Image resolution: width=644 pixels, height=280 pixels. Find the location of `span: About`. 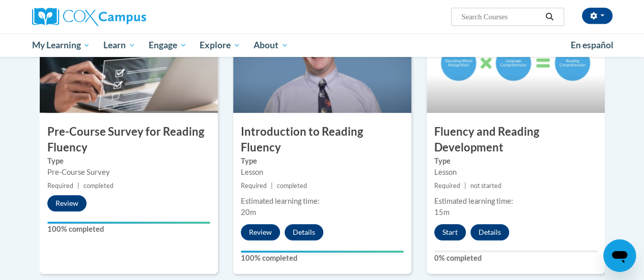

span: About is located at coordinates (271, 46).